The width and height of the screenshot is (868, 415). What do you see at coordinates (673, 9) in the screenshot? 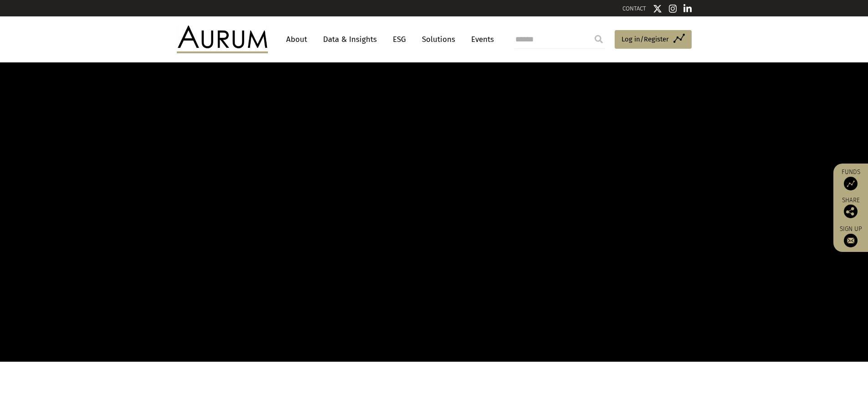
I see `img: Instagram icon` at bounding box center [673, 9].